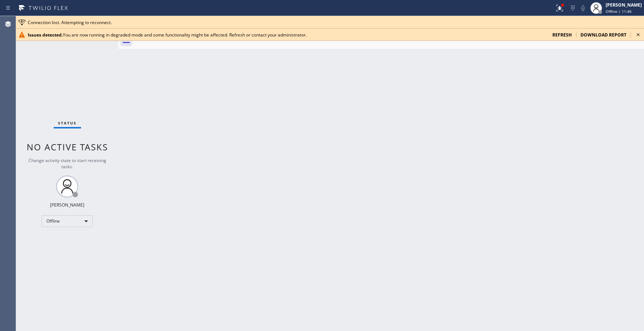 The width and height of the screenshot is (644, 331). What do you see at coordinates (67, 221) in the screenshot?
I see `div: Offline` at bounding box center [67, 221].